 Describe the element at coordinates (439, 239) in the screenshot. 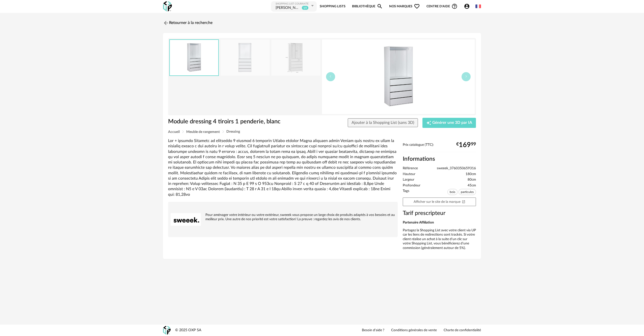

I see `p: Partagez la Shopping List avec votre client via UP car les liens de redirections sont trackés. Si...` at that location.